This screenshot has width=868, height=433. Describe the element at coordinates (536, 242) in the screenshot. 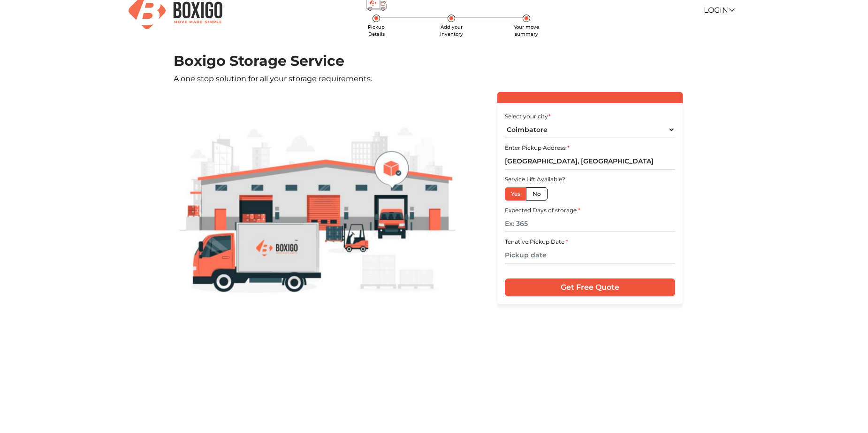

I see `label: Tenative Pickup Date` at that location.